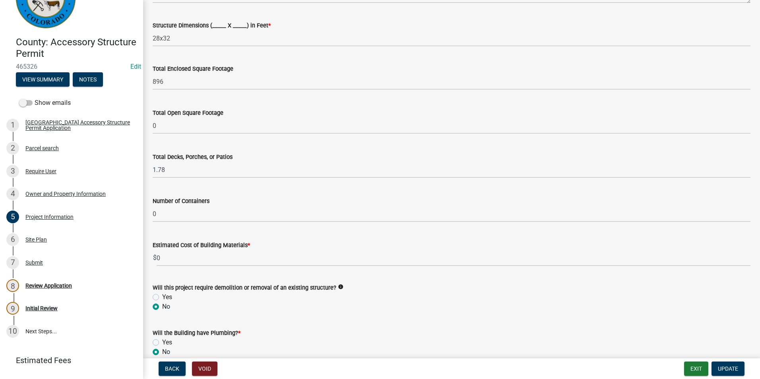 This screenshot has height=379, width=760. What do you see at coordinates (36, 240) in the screenshot?
I see `div: Site Plan` at bounding box center [36, 240].